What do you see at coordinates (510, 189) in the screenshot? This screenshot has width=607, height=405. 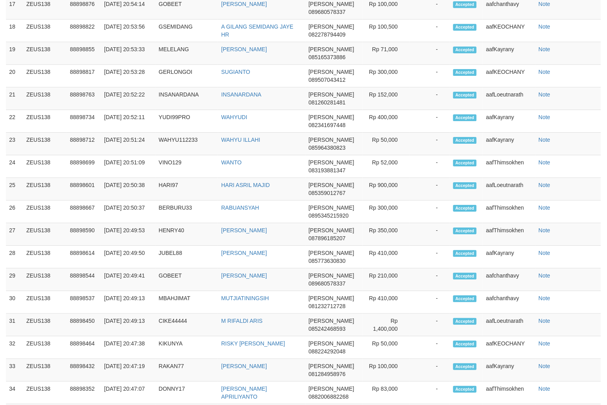 I see `td: aafLoeutnarath` at bounding box center [510, 189].